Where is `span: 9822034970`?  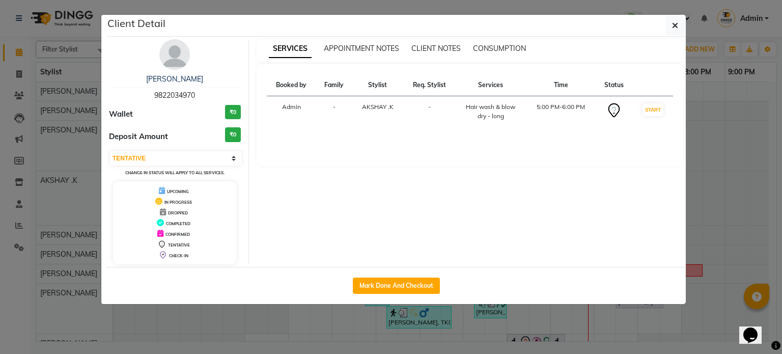
span: 9822034970 is located at coordinates (175, 95).